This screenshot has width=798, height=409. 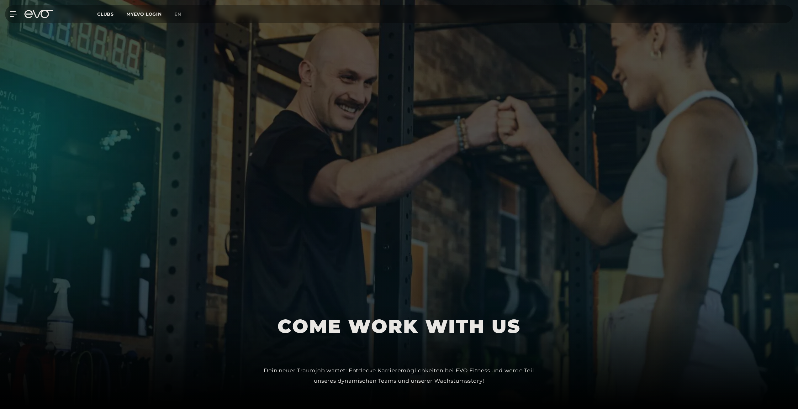 I want to click on div: Dein neuer Traumjob wartet: Entdecke Karrieremöglichkeiten bei EVO Fitness und werde Teil unseres..., so click(x=399, y=376).